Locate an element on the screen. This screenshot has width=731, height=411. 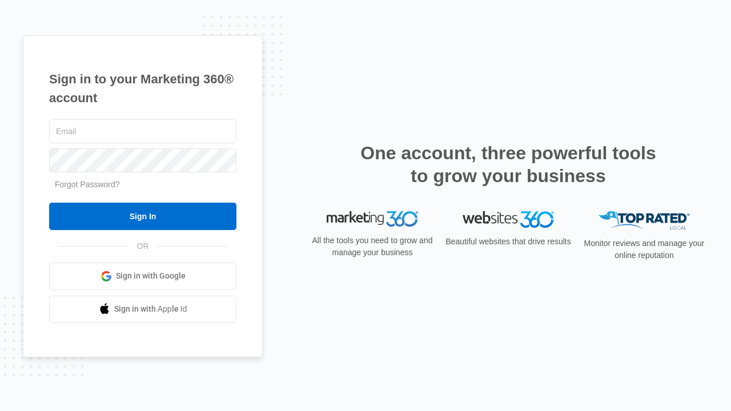
img: Top Rated Local is located at coordinates (644, 221).